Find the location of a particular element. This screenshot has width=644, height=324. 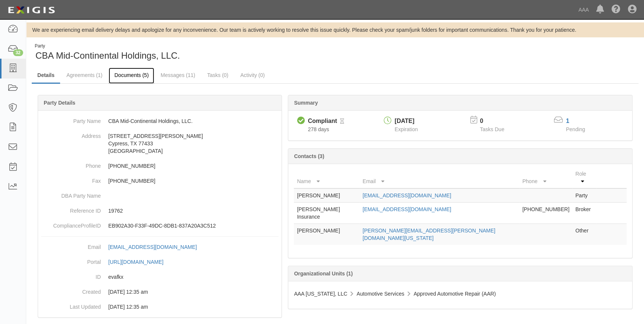

a: Documents (5) is located at coordinates (132, 75).